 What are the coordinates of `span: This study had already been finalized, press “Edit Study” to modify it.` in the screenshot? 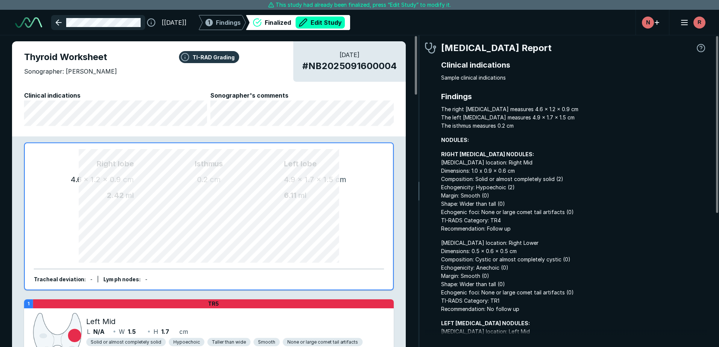 It's located at (363, 5).